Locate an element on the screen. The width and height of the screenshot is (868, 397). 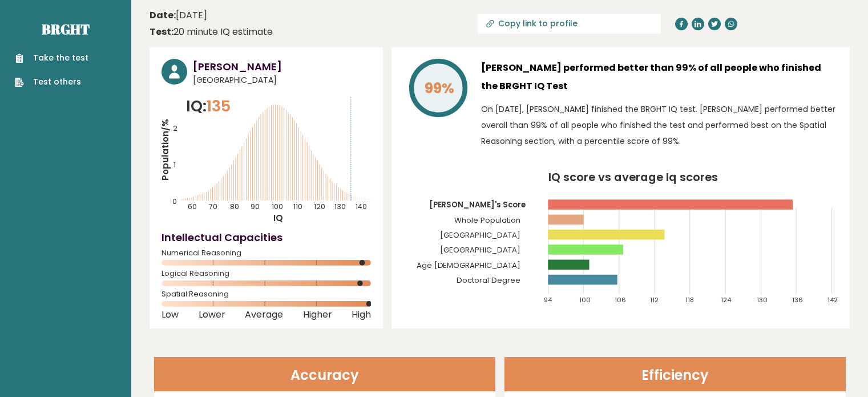
div: 20 minute IQ estimate is located at coordinates (211, 32).